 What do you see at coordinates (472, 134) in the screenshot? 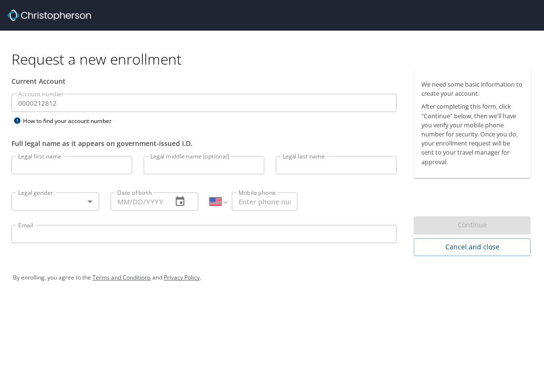
I see `p: After completing this form, click "Continue" below, then we'll have you verify your mobile phone ...` at bounding box center [472, 134].